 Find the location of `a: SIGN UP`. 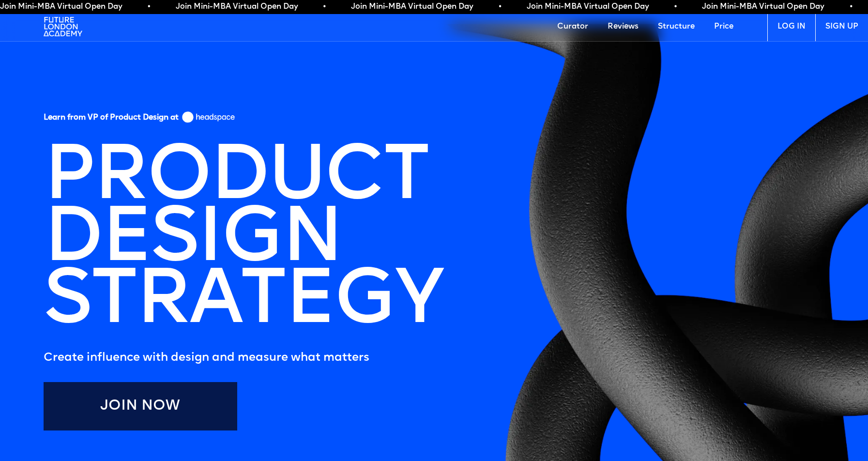

a: SIGN UP is located at coordinates (842, 26).